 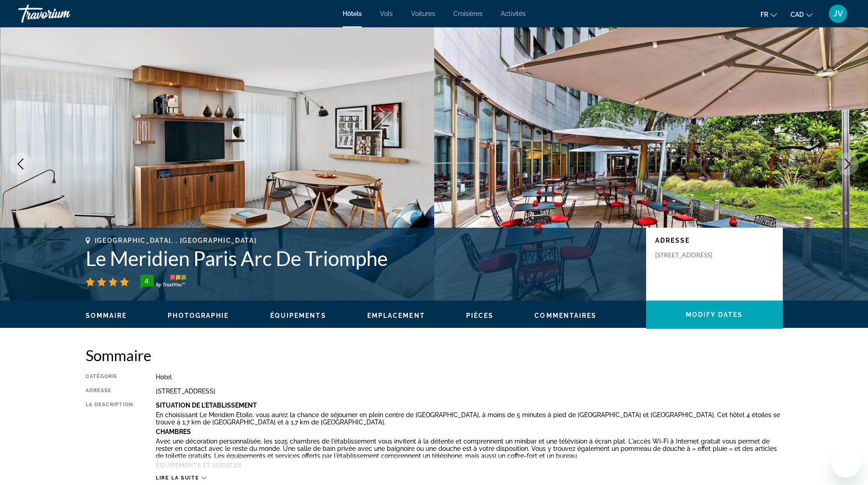 What do you see at coordinates (21, 164) in the screenshot?
I see `button: Previous image` at bounding box center [21, 164].